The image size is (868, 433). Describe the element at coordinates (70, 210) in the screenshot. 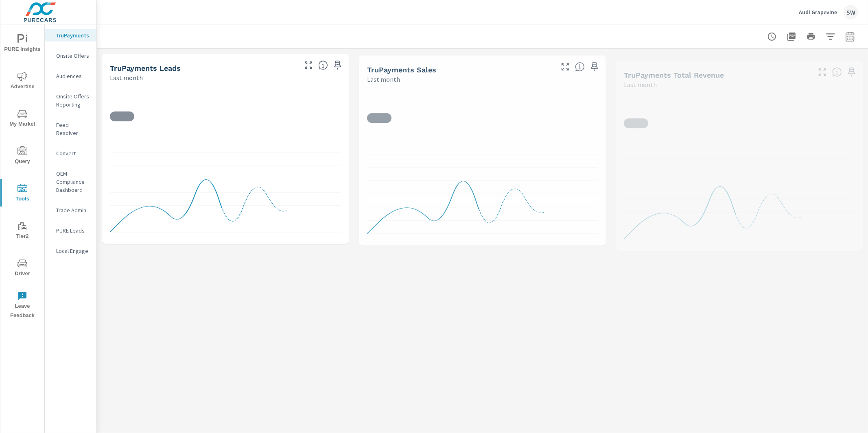

I see `div: Trade Admin` at that location.